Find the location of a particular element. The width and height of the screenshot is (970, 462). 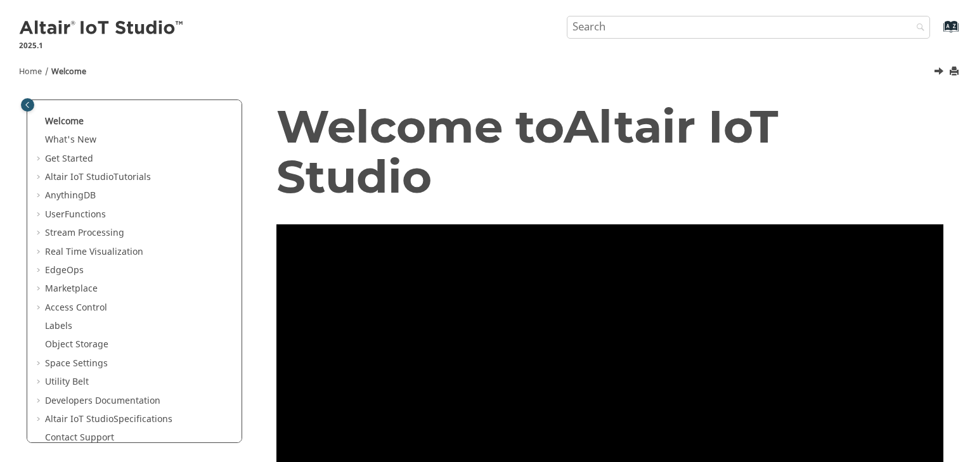

span: Expand Real Time Visualization is located at coordinates (40, 252).